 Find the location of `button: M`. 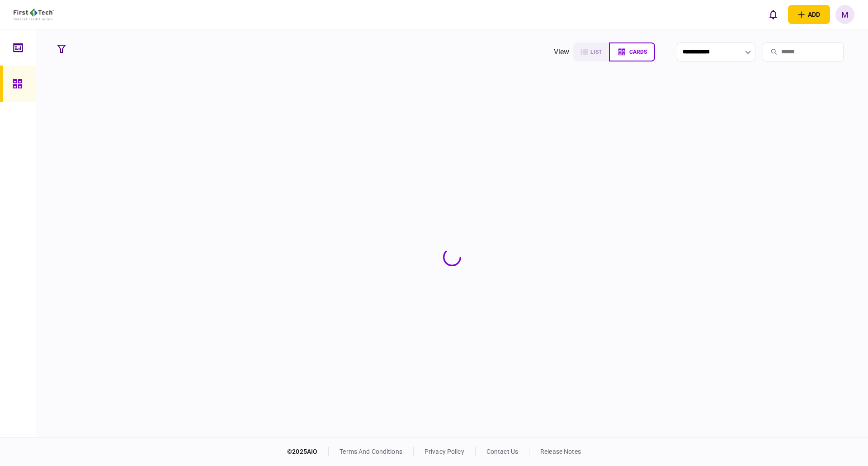

button: M is located at coordinates (845, 15).